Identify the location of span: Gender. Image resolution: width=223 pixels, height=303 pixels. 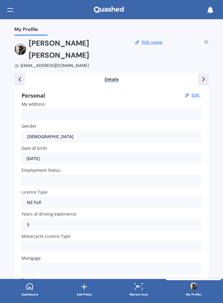
(29, 126).